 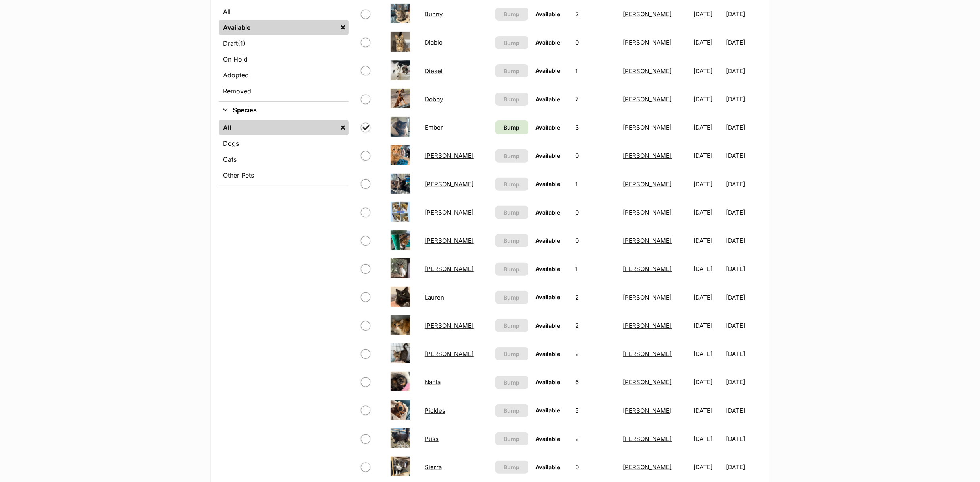 What do you see at coordinates (433, 382) in the screenshot?
I see `a: Nahla` at bounding box center [433, 382].